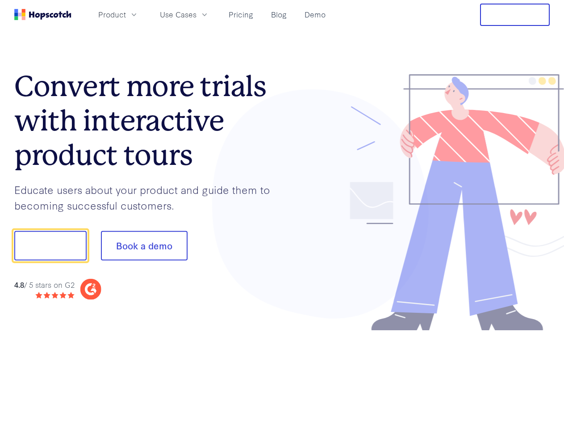 The image size is (564, 429). I want to click on button: Show me!, so click(50, 246).